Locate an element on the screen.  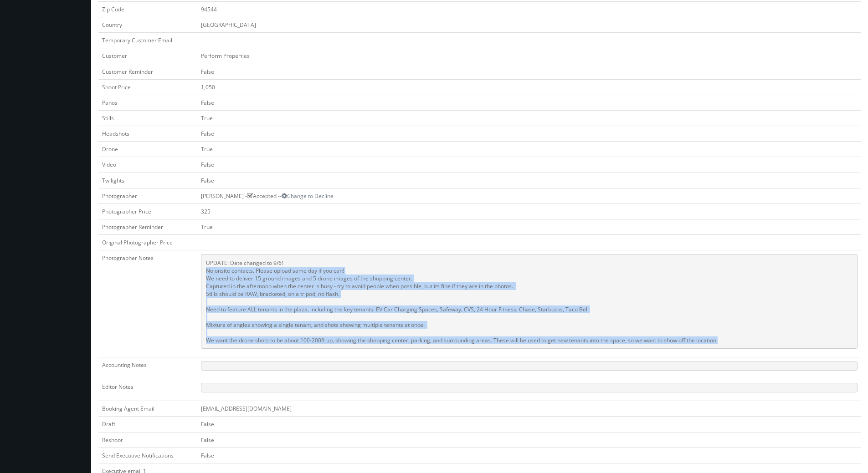
td: Headshots is located at coordinates (148, 134).